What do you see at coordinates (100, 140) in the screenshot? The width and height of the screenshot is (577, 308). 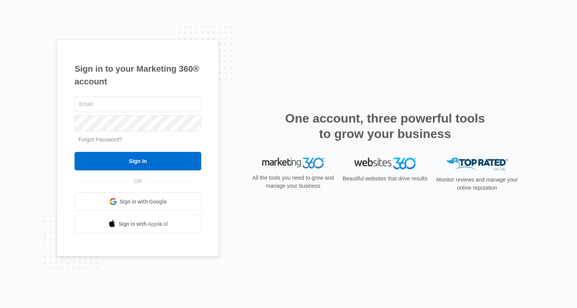 I see `a: Forgot Password?` at bounding box center [100, 140].